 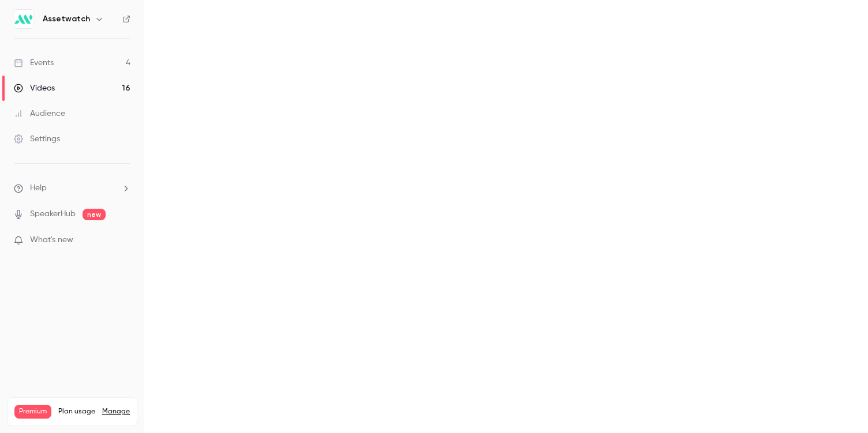 What do you see at coordinates (24, 19) in the screenshot?
I see `img: Assetwatch` at bounding box center [24, 19].